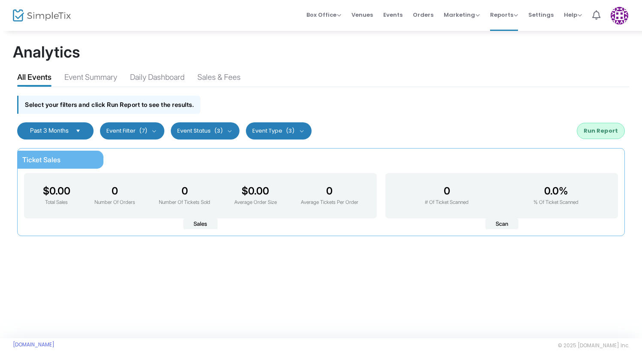 This screenshot has width=642, height=364. Describe the element at coordinates (556, 191) in the screenshot. I see `h3: 0.0%` at that location.